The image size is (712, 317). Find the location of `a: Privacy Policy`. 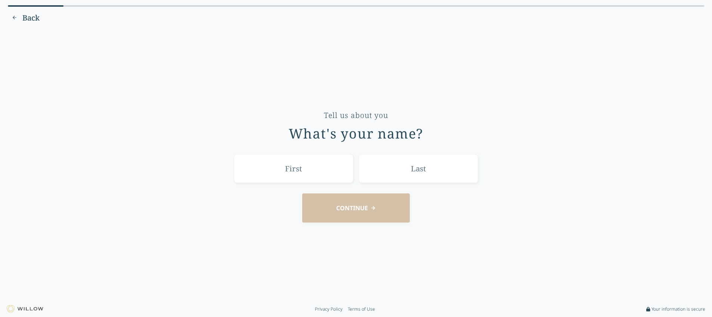

a: Privacy Policy is located at coordinates (329, 309).